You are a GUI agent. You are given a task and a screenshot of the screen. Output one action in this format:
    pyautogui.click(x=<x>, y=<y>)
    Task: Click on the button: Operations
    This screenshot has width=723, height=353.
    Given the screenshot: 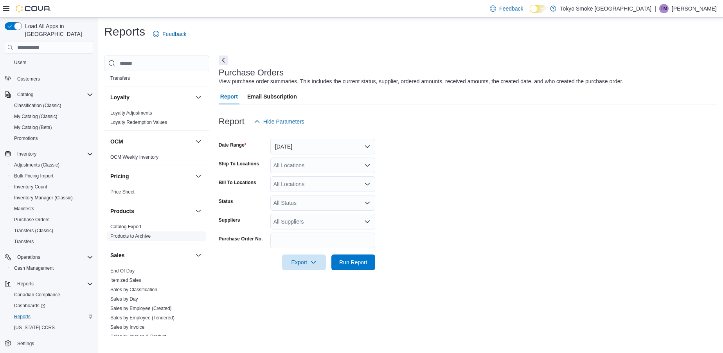 What is the action you would take?
    pyautogui.click(x=49, y=257)
    